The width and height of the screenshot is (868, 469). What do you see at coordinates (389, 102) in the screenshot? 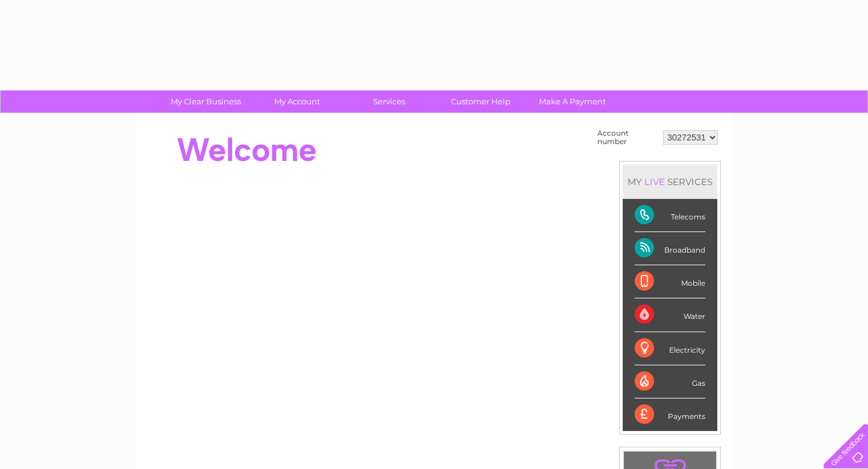
I see `a: Services` at bounding box center [389, 102].